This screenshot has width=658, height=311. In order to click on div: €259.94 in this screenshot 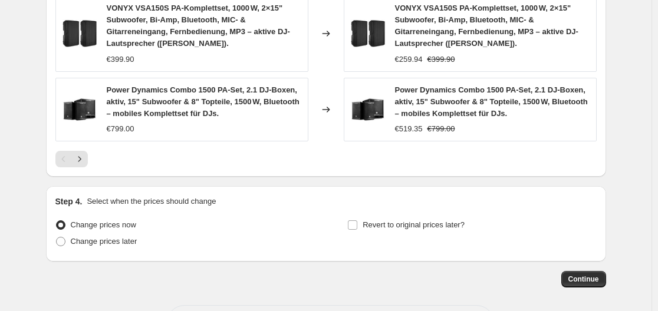, I will do `click(409, 60)`.